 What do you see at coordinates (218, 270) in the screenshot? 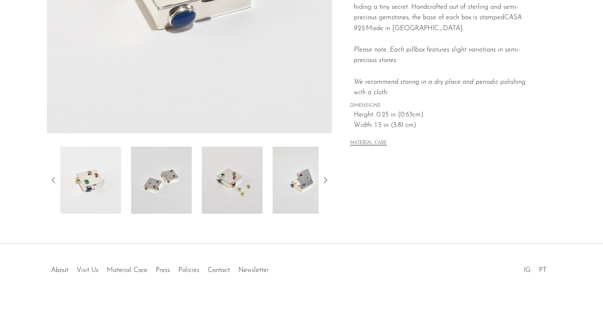
I see `a: Contact` at bounding box center [218, 270].